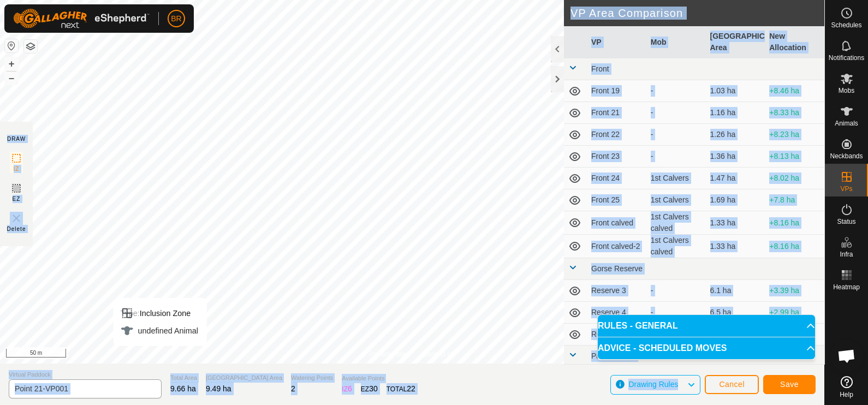  I want to click on p-accordion-header: RULES - GENERAL, so click(706, 326).